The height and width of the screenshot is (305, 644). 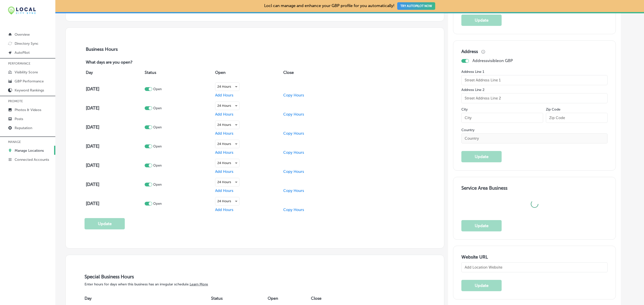 I want to click on h3: Service Area Business, so click(x=534, y=189).